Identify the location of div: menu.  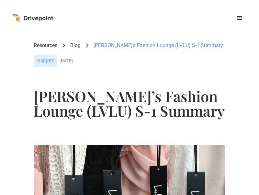
(240, 18).